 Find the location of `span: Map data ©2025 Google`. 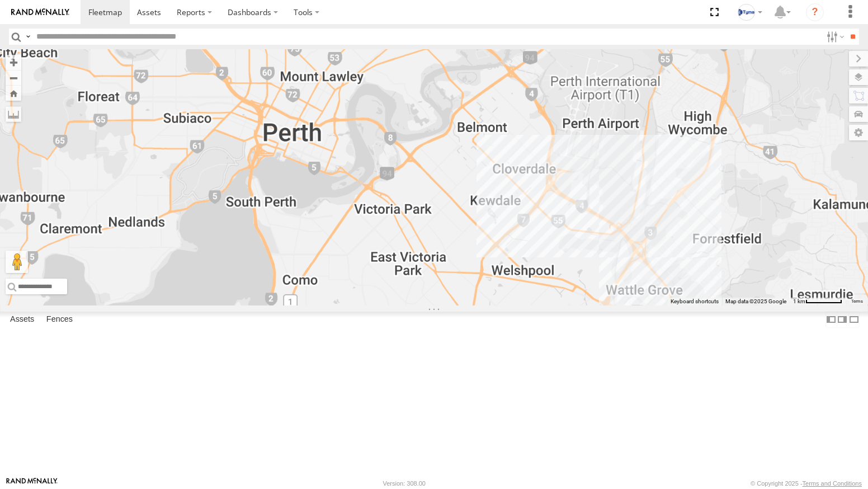

span: Map data ©2025 Google is located at coordinates (755, 301).